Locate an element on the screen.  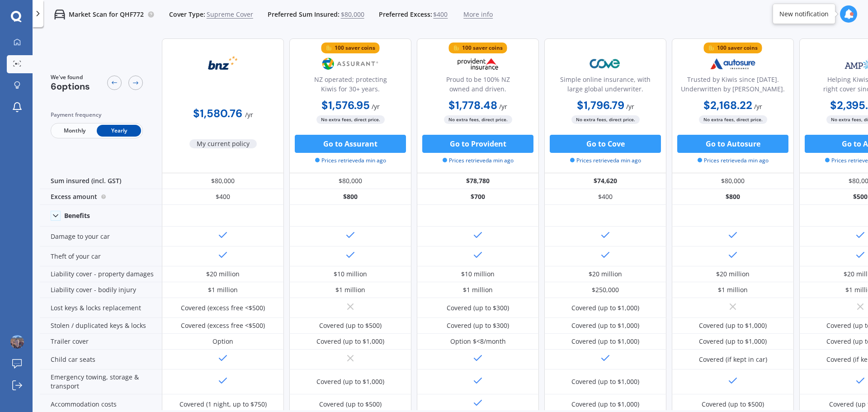
div: $74,620 is located at coordinates (605, 181).